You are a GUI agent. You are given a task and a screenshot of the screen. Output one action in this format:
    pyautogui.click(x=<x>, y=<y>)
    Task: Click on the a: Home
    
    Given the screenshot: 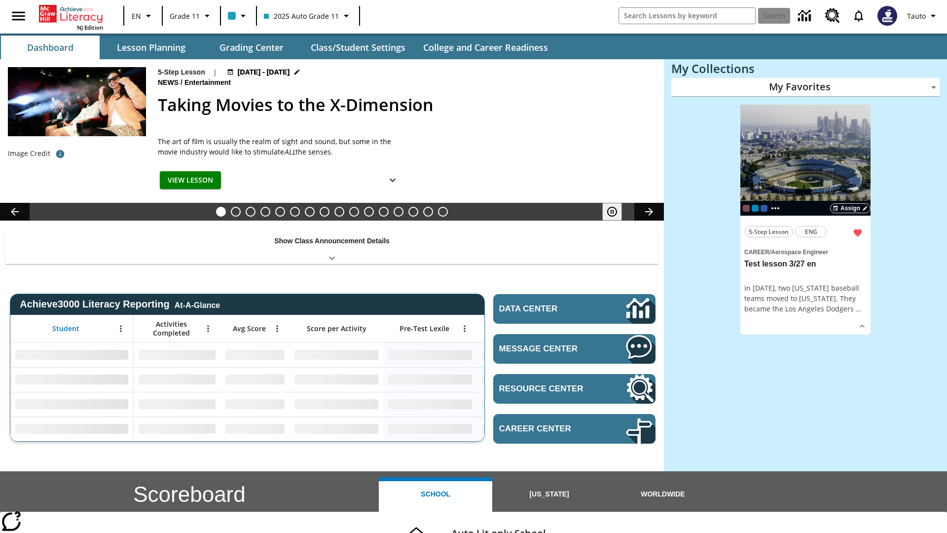 What is the action you would take?
    pyautogui.click(x=71, y=14)
    